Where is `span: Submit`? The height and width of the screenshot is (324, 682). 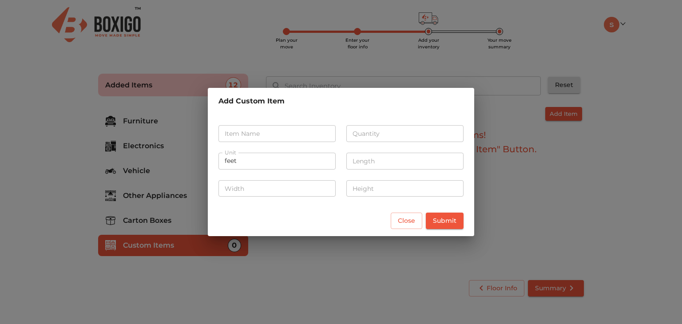
span: Submit is located at coordinates (444, 221).